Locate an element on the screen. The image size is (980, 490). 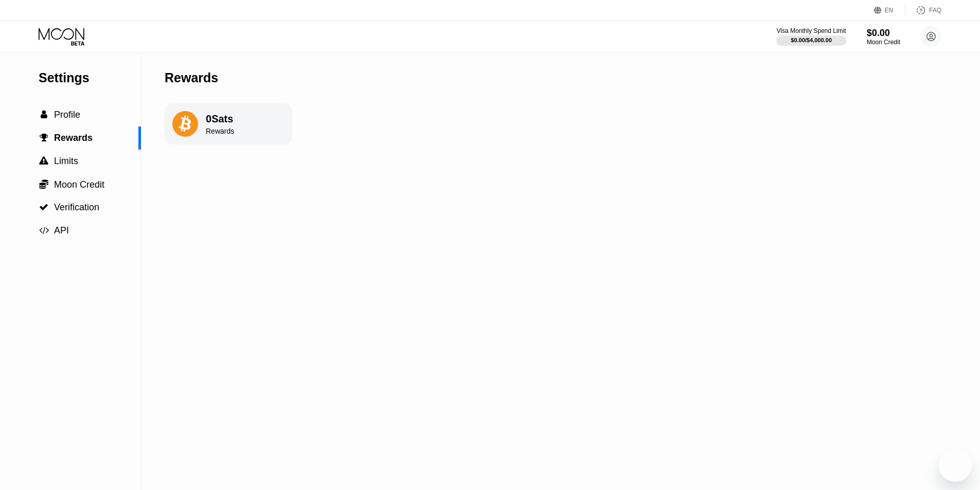
span: Verification is located at coordinates (76, 207).